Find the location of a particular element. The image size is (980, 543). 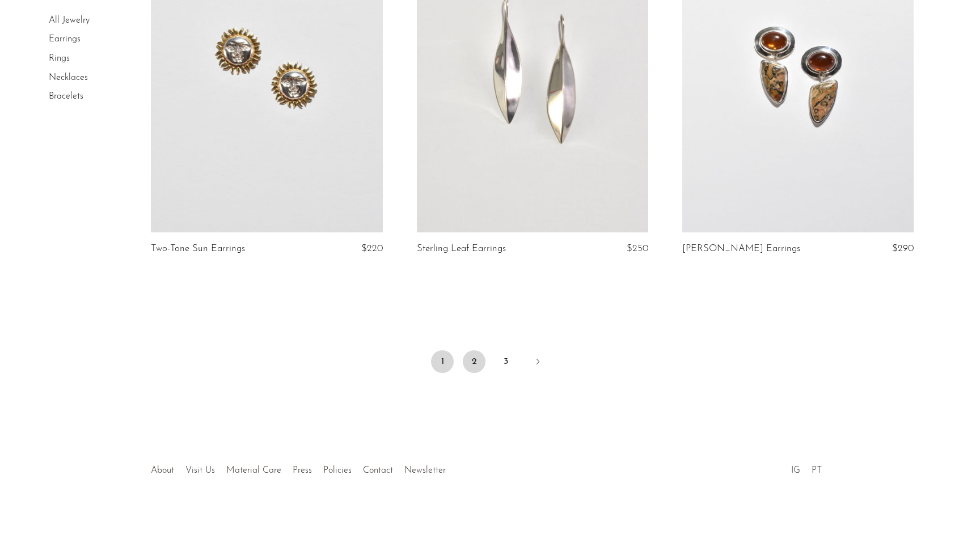

a: Visit Us is located at coordinates (201, 471).